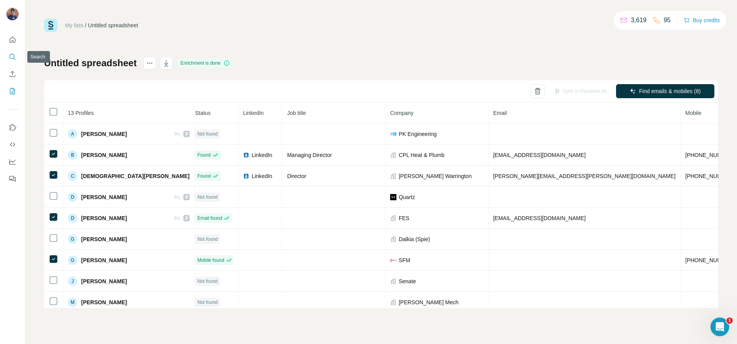 The image size is (737, 344). Describe the element at coordinates (296, 176) in the screenshot. I see `span: Director` at that location.